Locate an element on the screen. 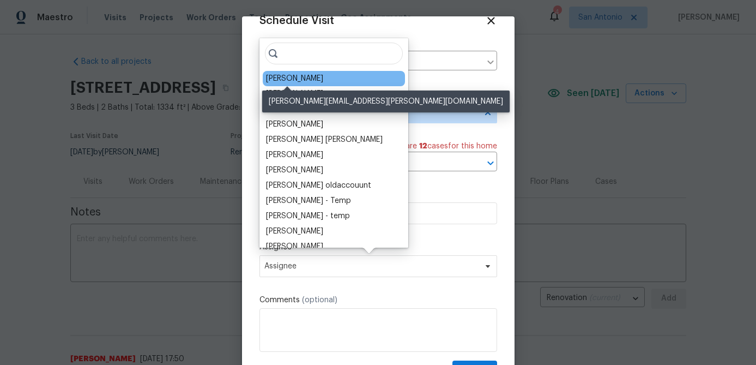 The image size is (756, 365). span: (optional) is located at coordinates (319, 300).